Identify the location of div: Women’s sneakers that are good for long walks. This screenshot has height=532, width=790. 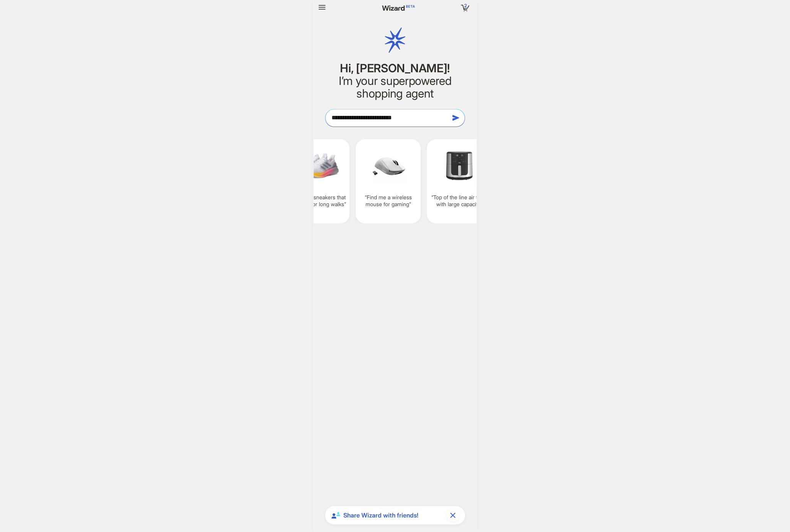
(317, 181).